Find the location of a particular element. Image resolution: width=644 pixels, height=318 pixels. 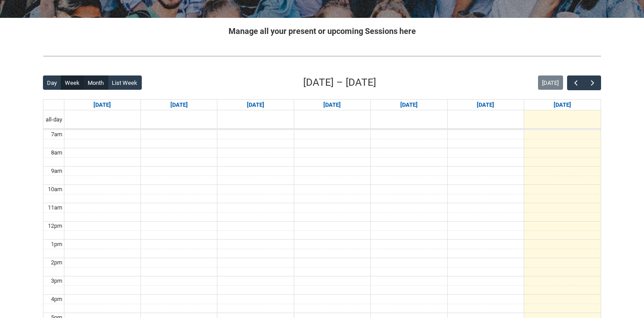

a: Go to September 5, 2025 is located at coordinates (486, 105).